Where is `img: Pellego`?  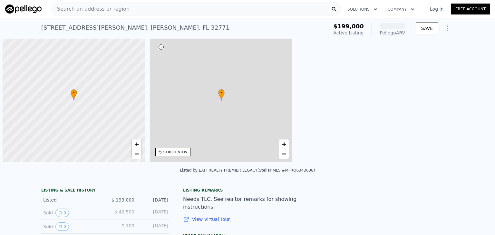
img: Pellego is located at coordinates (23, 9).